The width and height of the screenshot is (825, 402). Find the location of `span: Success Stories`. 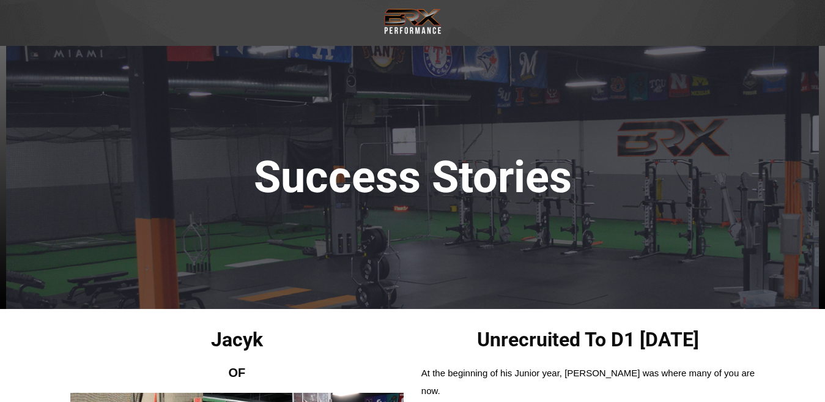

span: Success Stories is located at coordinates (413, 177).